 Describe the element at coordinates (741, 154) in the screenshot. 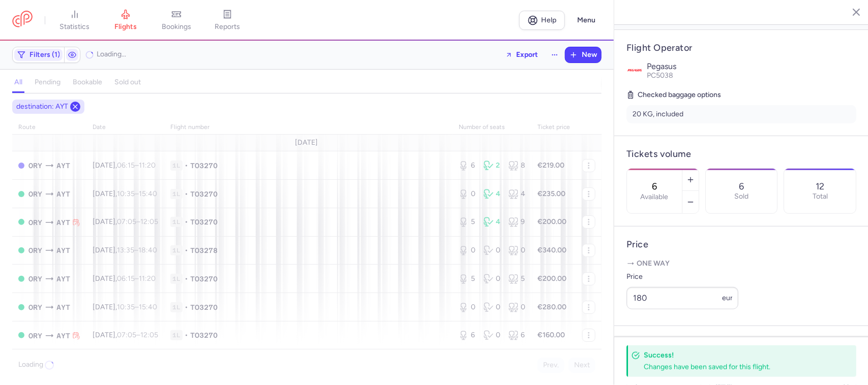

I see `h4: Tickets volume` at that location.